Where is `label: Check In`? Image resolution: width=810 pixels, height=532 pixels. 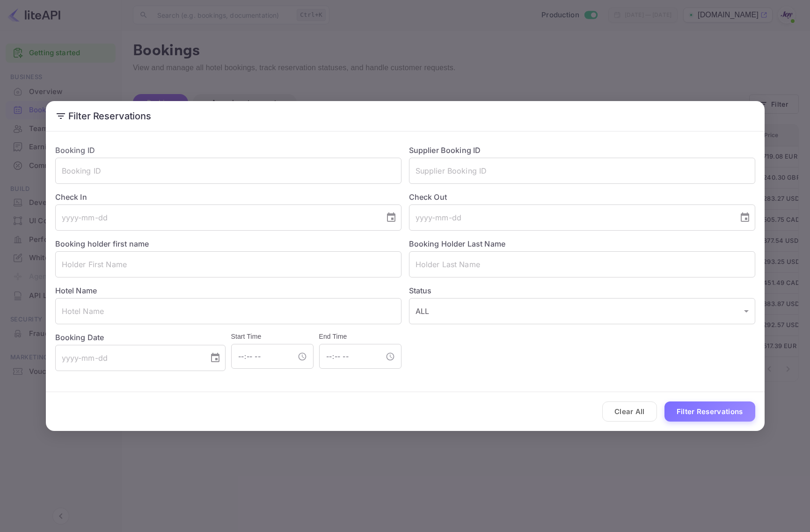
label: Check In is located at coordinates (229, 197).